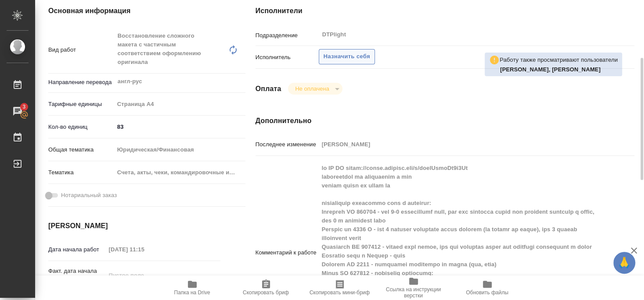  Describe the element at coordinates (88, 195) in the screenshot. I see `span: Нотариальный заказ` at that location.